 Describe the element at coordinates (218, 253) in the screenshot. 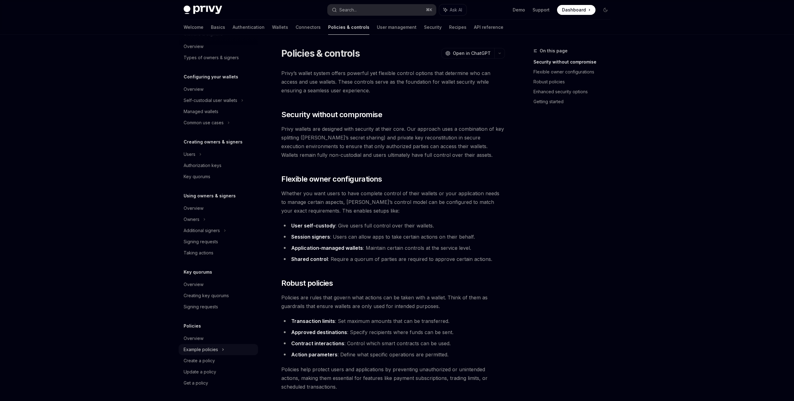

I see `a: Taking actions` at that location.